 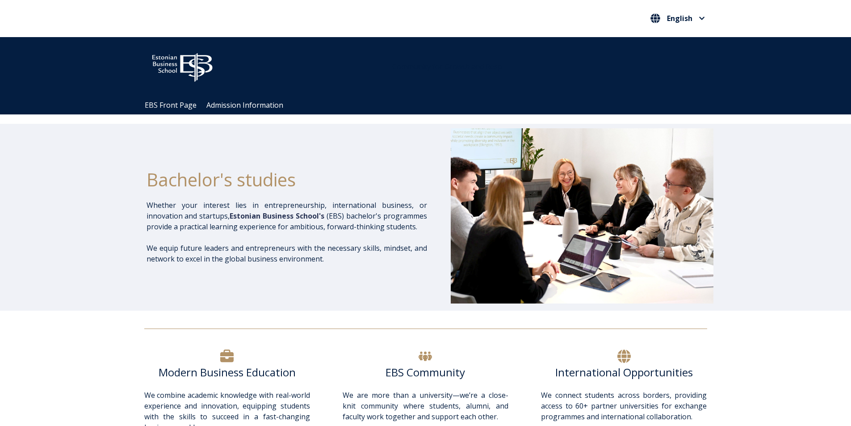 What do you see at coordinates (582, 216) in the screenshot?
I see `img: Bachelor's at EBS` at bounding box center [582, 216].